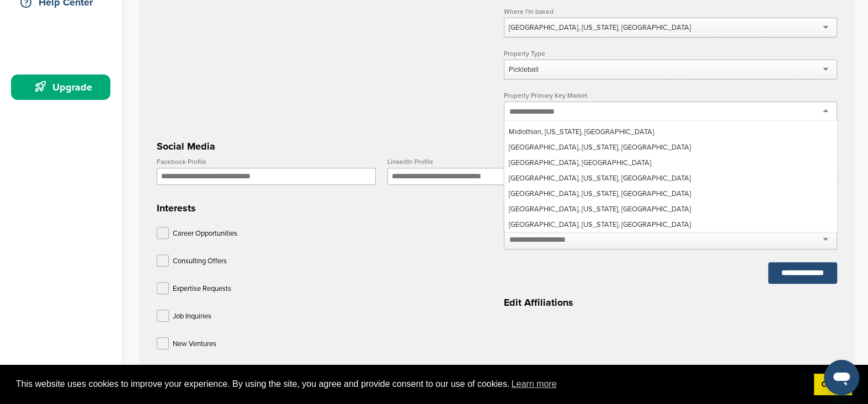 The width and height of the screenshot is (868, 404). I want to click on h3: Edit Affiliations, so click(671, 303).